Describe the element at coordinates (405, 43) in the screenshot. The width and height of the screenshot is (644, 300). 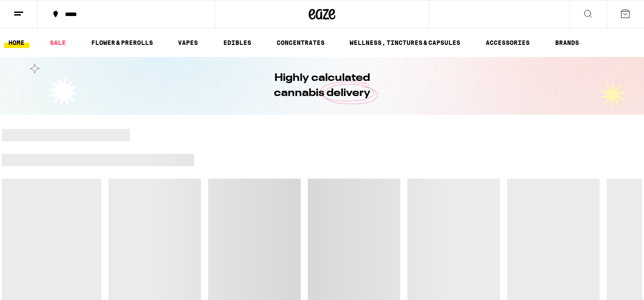
I see `a: WELLNESS, TINCTURES & CAPSULES` at that location.